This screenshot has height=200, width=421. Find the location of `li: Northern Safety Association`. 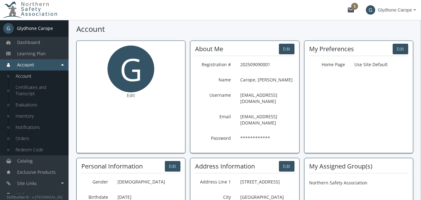

li: Northern Safety Association is located at coordinates (358, 182).